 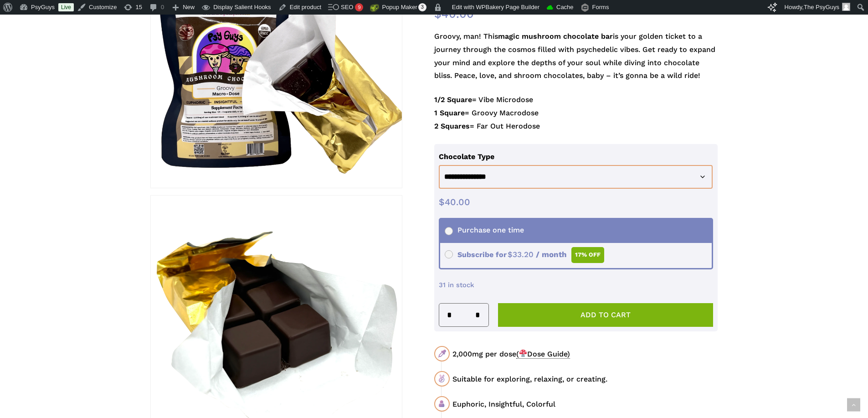 What do you see at coordinates (449, 112) in the screenshot?
I see `strong: 1 Square` at bounding box center [449, 112].